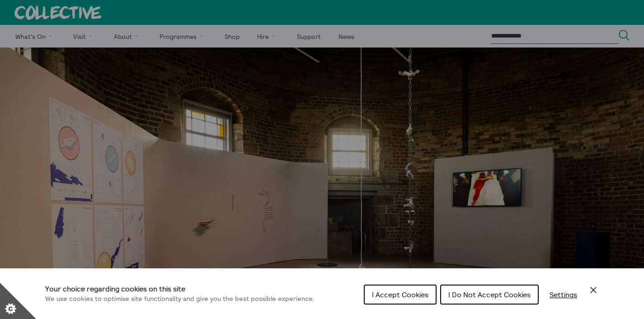 The height and width of the screenshot is (319, 644). I want to click on button: Settings, so click(563, 295).